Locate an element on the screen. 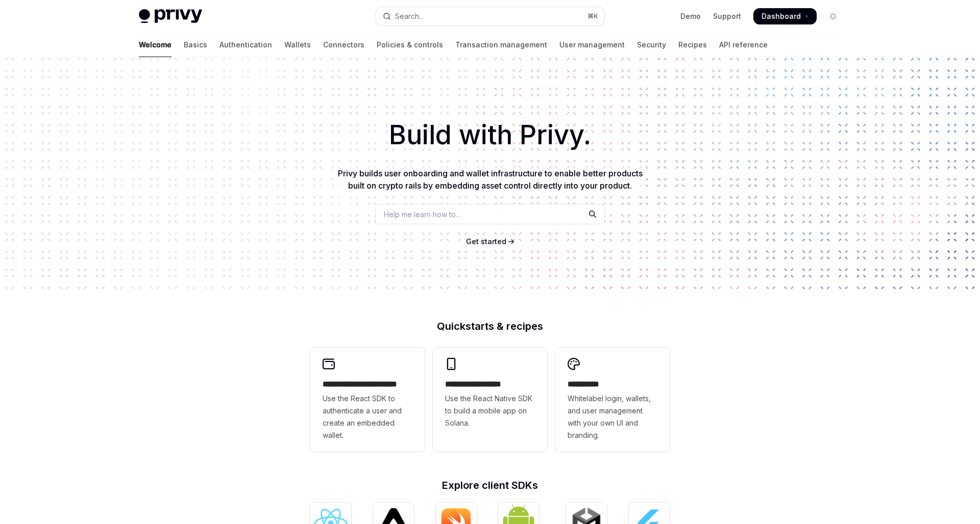 The height and width of the screenshot is (524, 980). a: Transaction management is located at coordinates (501, 45).